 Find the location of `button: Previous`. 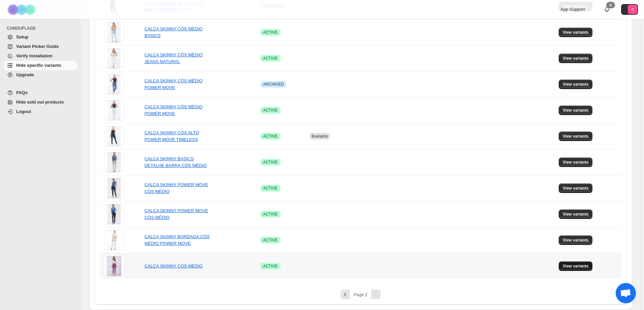

button: Previous is located at coordinates (345, 294).